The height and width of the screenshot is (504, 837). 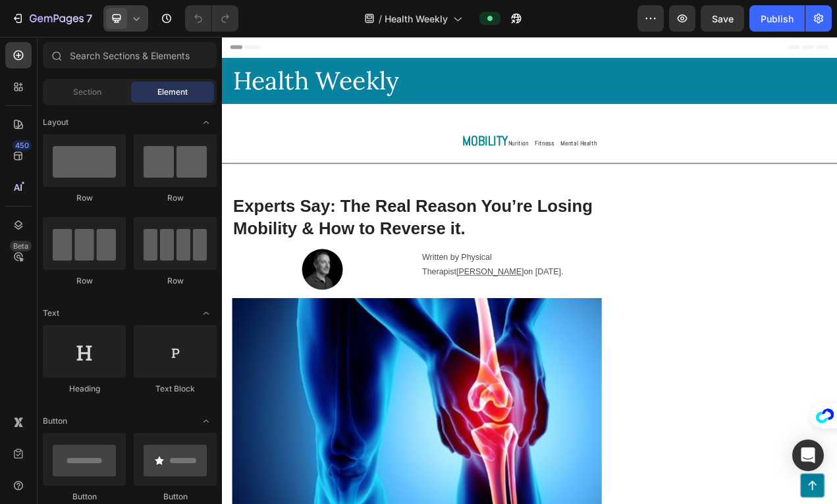 What do you see at coordinates (55, 422) in the screenshot?
I see `span: Button` at bounding box center [55, 422].